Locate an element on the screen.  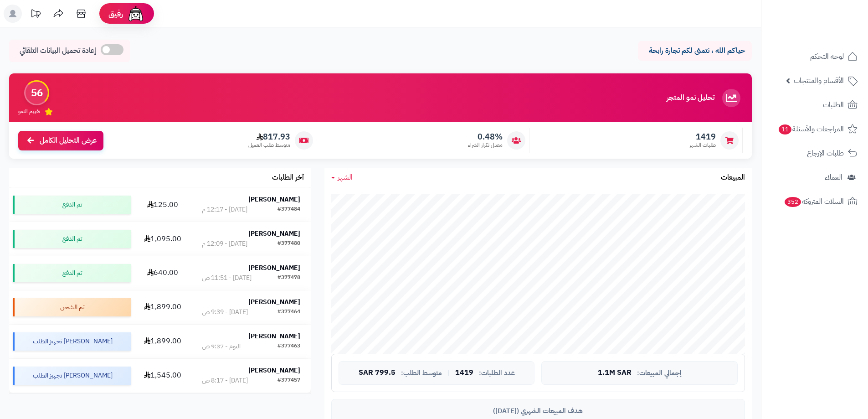
span: الطلبات is located at coordinates (833, 105).